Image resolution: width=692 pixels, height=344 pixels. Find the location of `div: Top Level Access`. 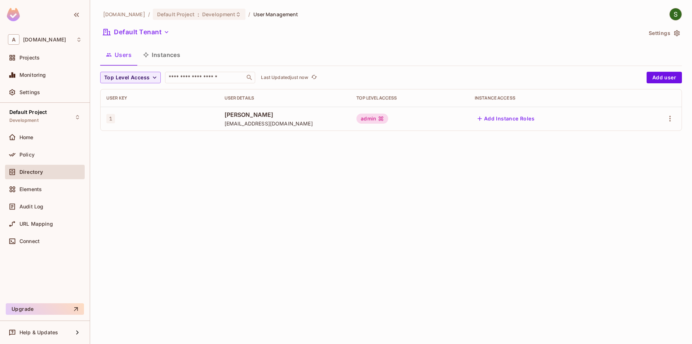

div: Top Level Access is located at coordinates (410, 98).